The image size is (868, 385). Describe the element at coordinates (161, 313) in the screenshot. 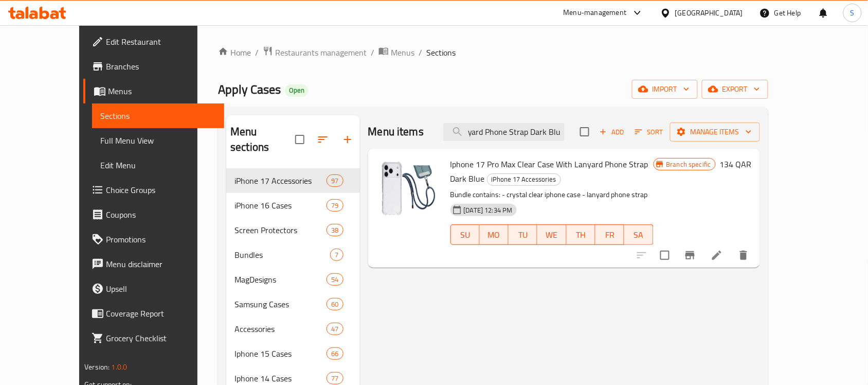

I see `span: Coverage Report` at that location.